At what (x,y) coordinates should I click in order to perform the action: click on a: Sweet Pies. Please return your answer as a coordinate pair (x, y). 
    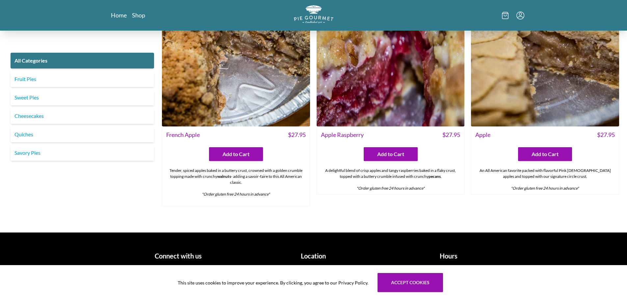
    Looking at the image, I should click on (82, 97).